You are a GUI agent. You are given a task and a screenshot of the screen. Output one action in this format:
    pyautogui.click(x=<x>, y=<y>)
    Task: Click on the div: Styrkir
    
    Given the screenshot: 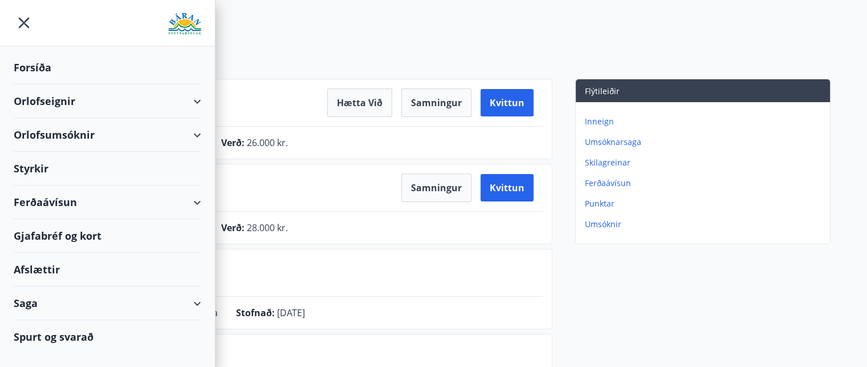 What is the action you would take?
    pyautogui.click(x=107, y=168)
    